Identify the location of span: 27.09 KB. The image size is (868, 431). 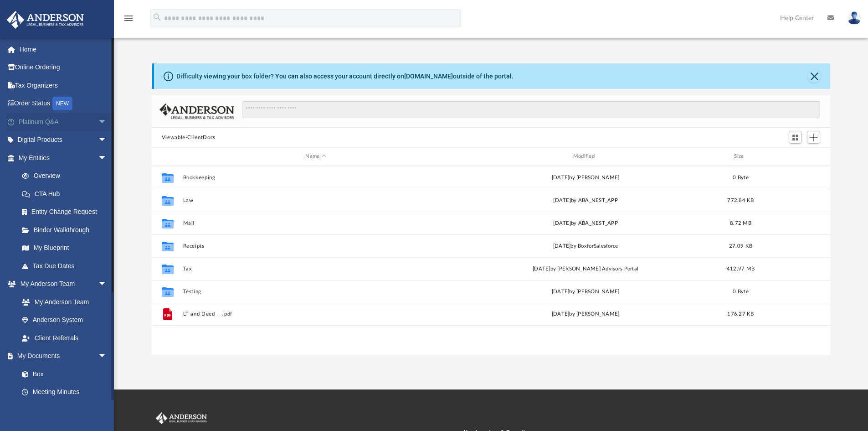
(741, 245).